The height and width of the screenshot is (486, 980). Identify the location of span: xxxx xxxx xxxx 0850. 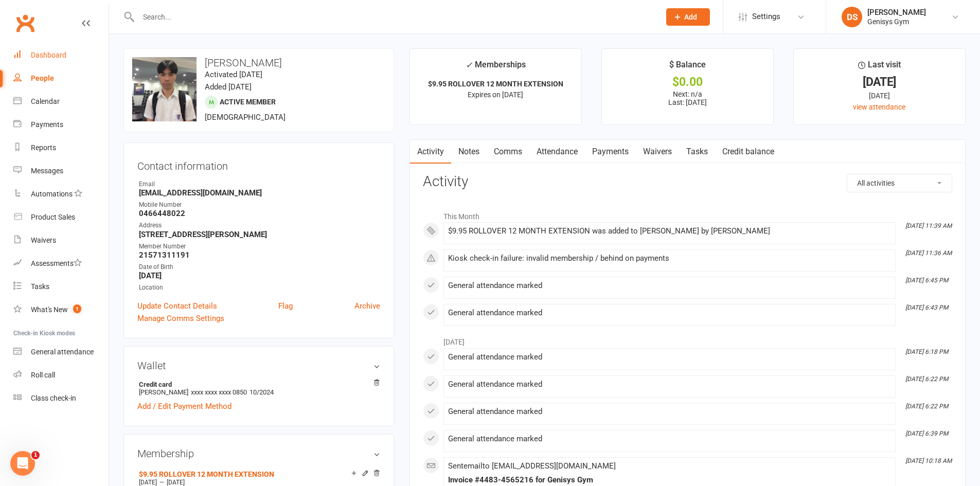
(218, 392).